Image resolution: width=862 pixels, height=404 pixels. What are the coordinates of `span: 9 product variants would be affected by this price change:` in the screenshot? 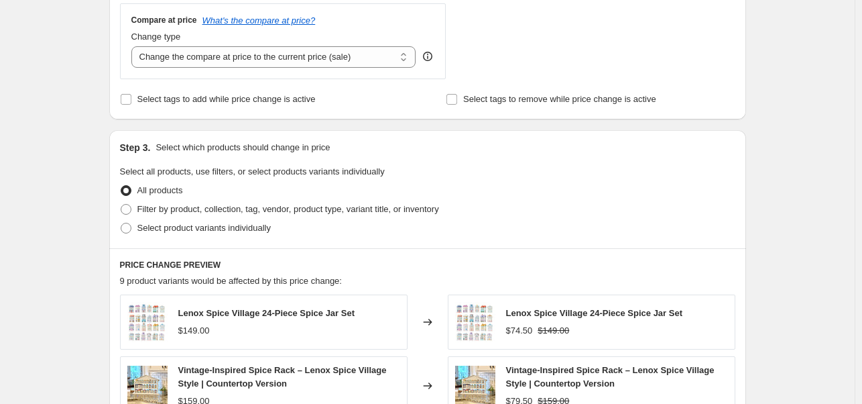 It's located at (231, 280).